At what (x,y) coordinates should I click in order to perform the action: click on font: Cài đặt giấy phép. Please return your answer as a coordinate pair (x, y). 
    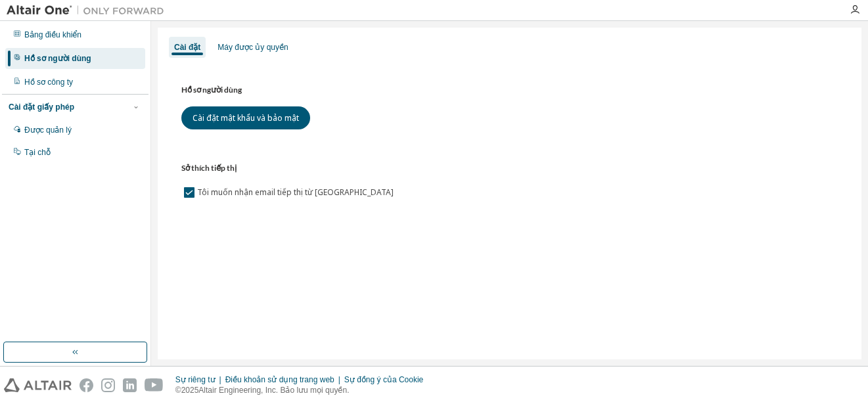
    Looking at the image, I should click on (41, 107).